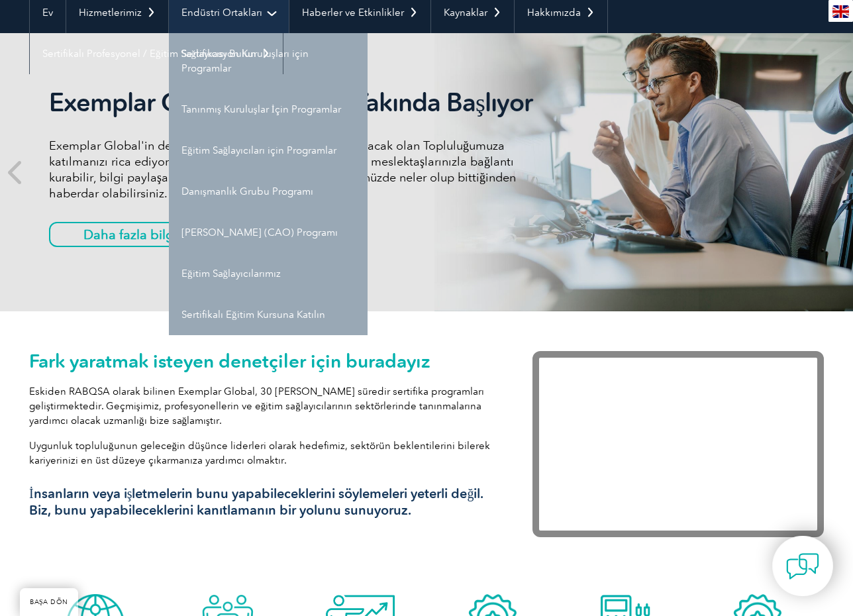  What do you see at coordinates (353, 13) in the screenshot?
I see `font: Haberler ve Etkinlikler` at bounding box center [353, 13].